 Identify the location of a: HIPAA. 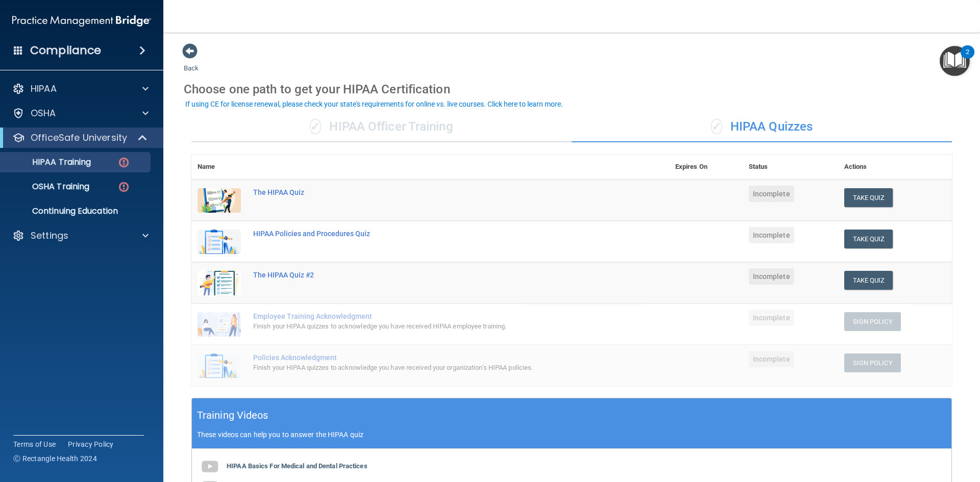
(80, 88).